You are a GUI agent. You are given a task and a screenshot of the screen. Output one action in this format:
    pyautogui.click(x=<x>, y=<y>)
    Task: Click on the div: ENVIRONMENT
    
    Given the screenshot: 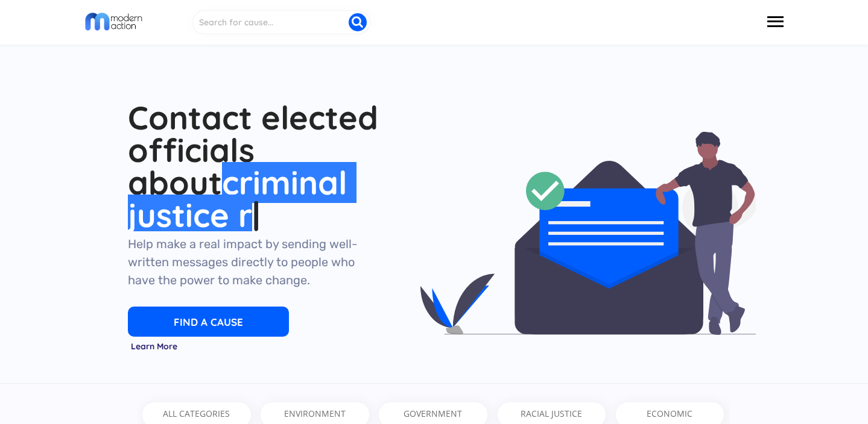 What is the action you would take?
    pyautogui.click(x=315, y=414)
    